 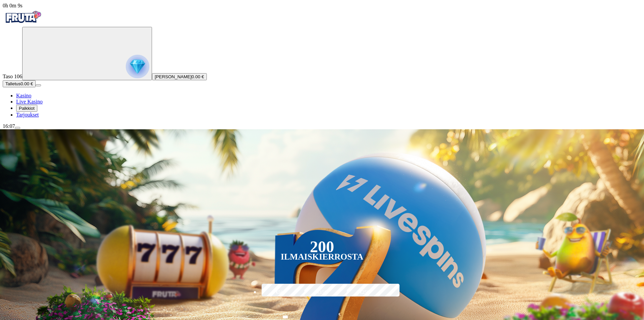 I want to click on div: 200, so click(x=322, y=247).